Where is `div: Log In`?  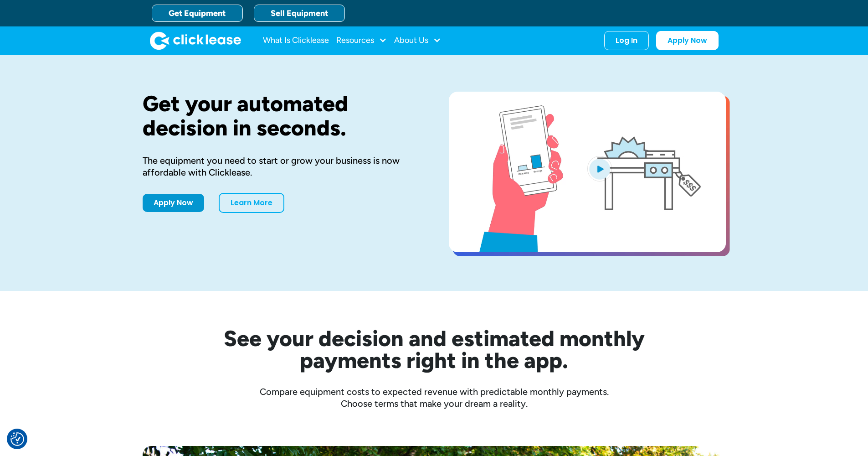 div: Log In is located at coordinates (626, 41).